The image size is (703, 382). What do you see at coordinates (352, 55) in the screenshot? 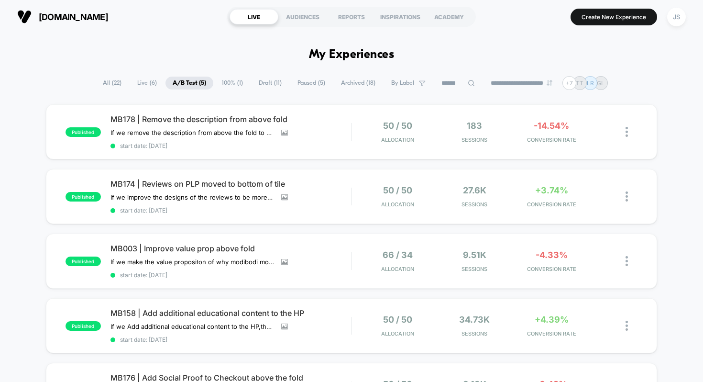
I see `h1: My Experiences` at bounding box center [352, 55].